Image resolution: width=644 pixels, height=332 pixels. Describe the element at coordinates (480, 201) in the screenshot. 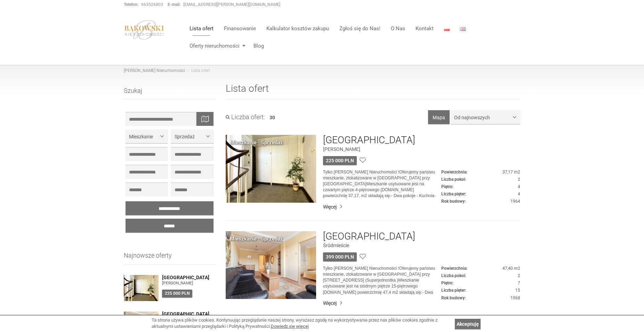

I see `dd: 1964` at that location.